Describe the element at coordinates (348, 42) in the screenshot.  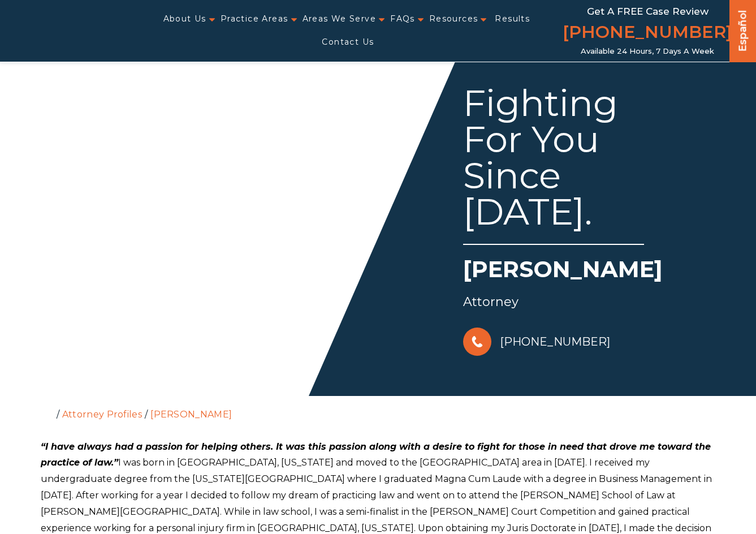
I see `a: Contact Us` at that location.